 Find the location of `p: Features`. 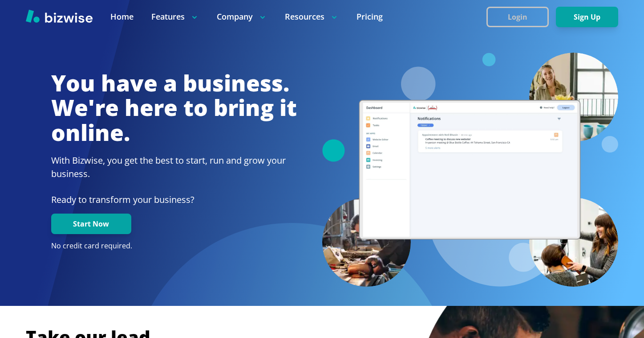

p: Features is located at coordinates (175, 16).